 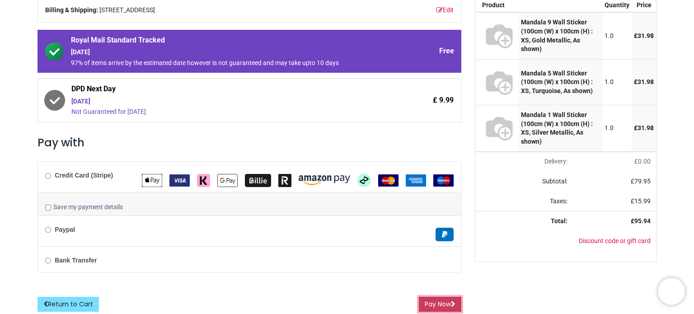 What do you see at coordinates (524, 201) in the screenshot?
I see `td: Taxes:` at bounding box center [524, 201].